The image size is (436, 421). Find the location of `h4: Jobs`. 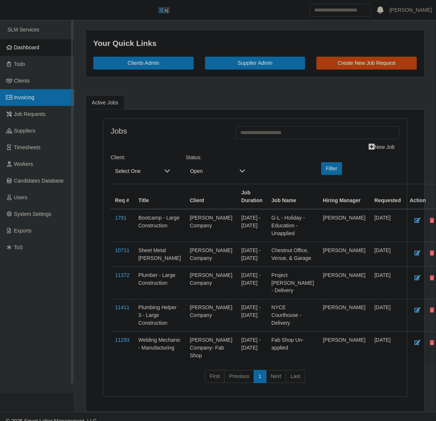

h4: Jobs is located at coordinates (168, 131).